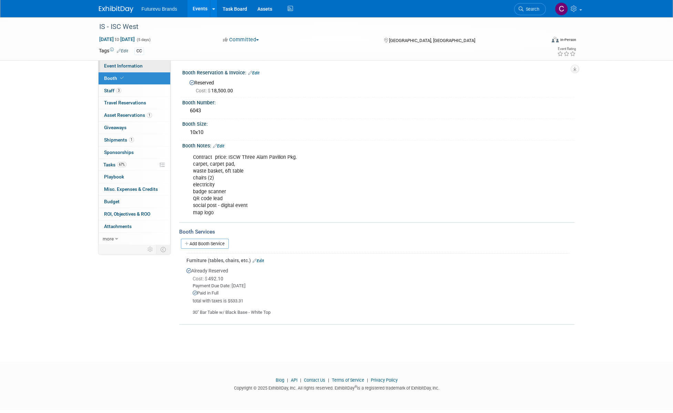 This screenshot has height=413, width=673. I want to click on div: Event Format, so click(541, 41).